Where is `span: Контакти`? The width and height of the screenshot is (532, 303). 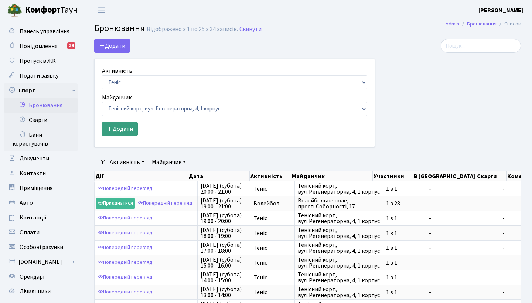
span: Контакти is located at coordinates (33, 173).